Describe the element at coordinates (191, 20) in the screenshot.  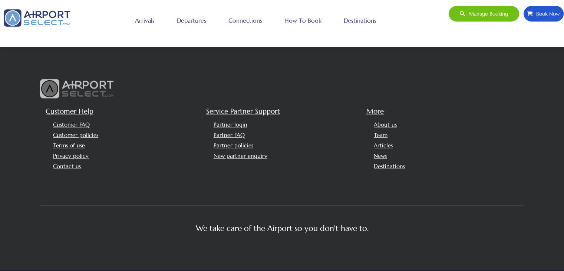
I see `a: Departures` at that location.